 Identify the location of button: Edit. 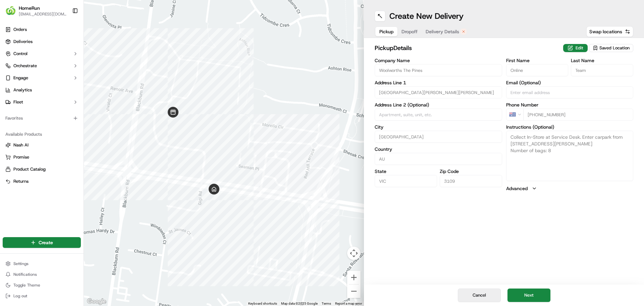
(576, 48).